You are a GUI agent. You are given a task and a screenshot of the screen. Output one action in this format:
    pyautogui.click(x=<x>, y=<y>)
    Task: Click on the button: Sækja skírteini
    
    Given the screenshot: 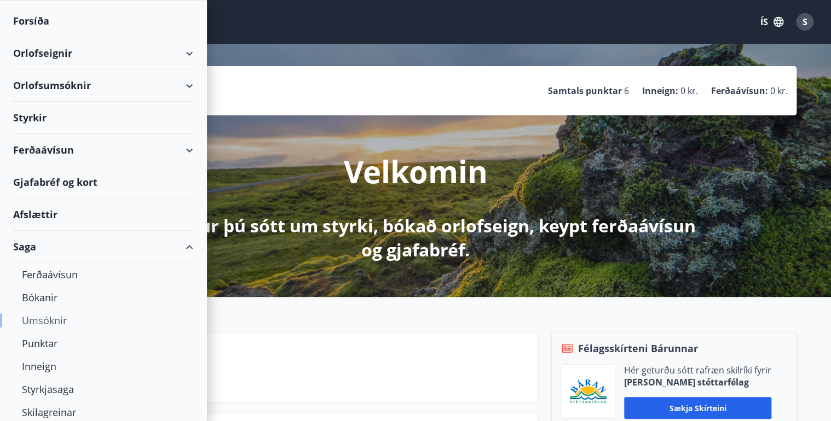 What is the action you would take?
    pyautogui.click(x=697, y=408)
    